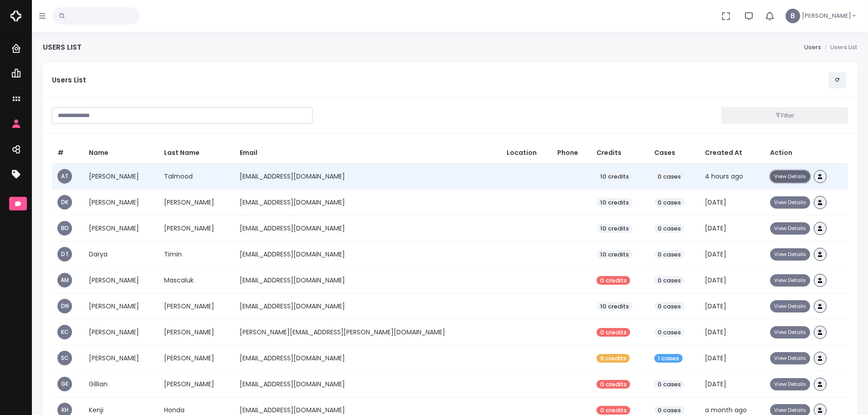  What do you see at coordinates (526, 153) in the screenshot?
I see `th: Location` at bounding box center [526, 153].